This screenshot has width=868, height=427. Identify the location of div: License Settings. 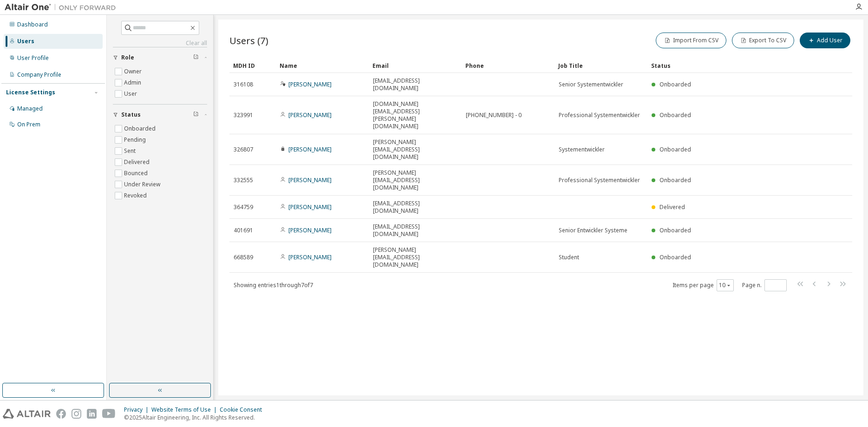
(31, 92).